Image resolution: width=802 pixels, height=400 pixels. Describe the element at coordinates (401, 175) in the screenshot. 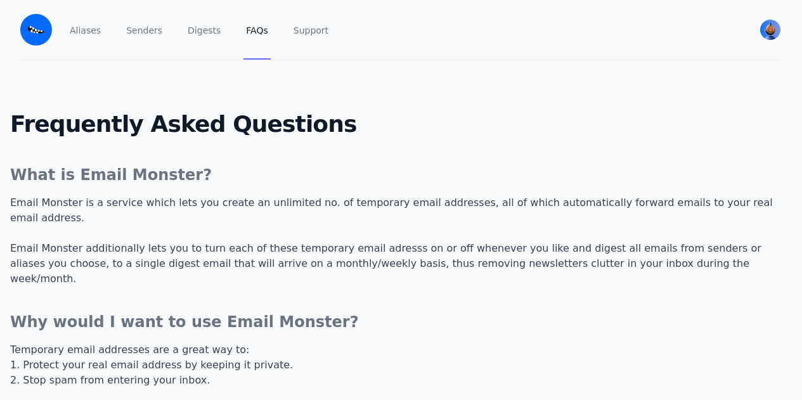

I see `h3: What is Email Monster?` at that location.